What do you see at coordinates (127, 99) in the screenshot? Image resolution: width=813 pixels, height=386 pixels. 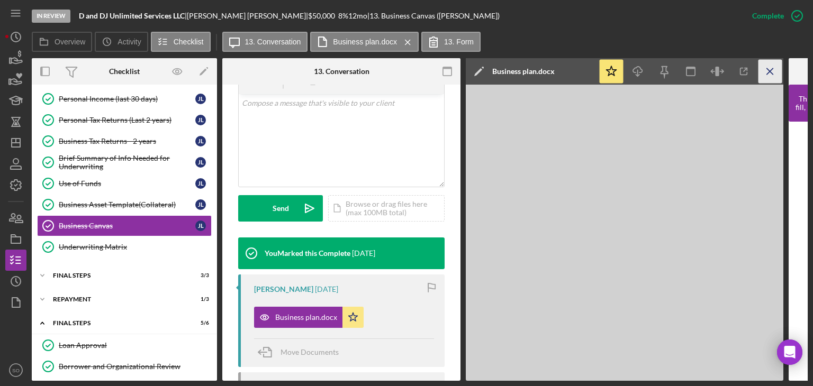 I see `div: Personal Income (last 30 days)` at bounding box center [127, 99].